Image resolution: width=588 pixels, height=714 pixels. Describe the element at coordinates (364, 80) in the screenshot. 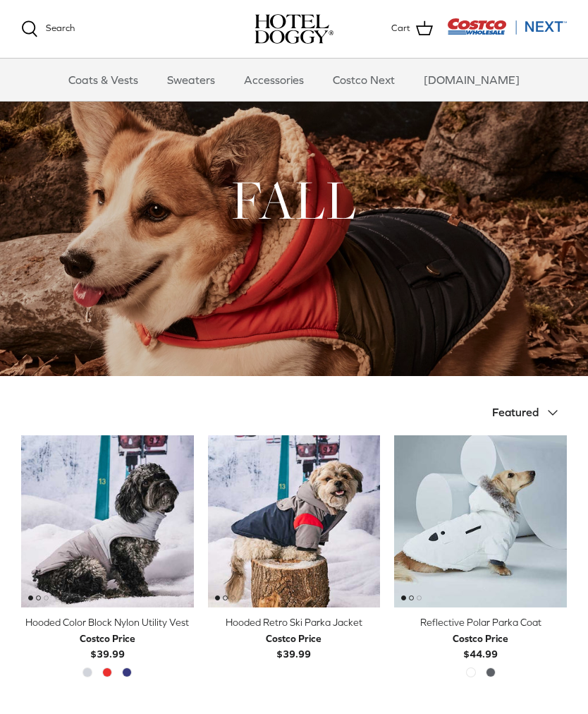

I see `a: Costco Next` at that location.